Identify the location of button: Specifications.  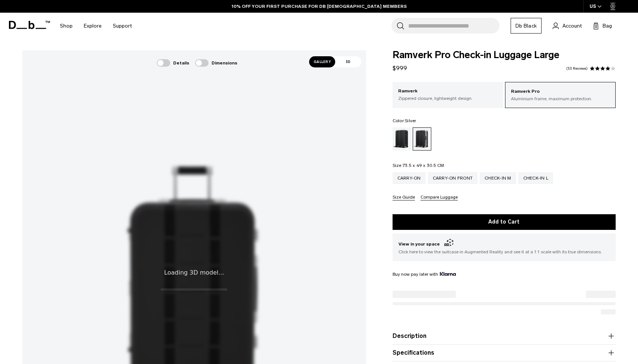
(504, 353).